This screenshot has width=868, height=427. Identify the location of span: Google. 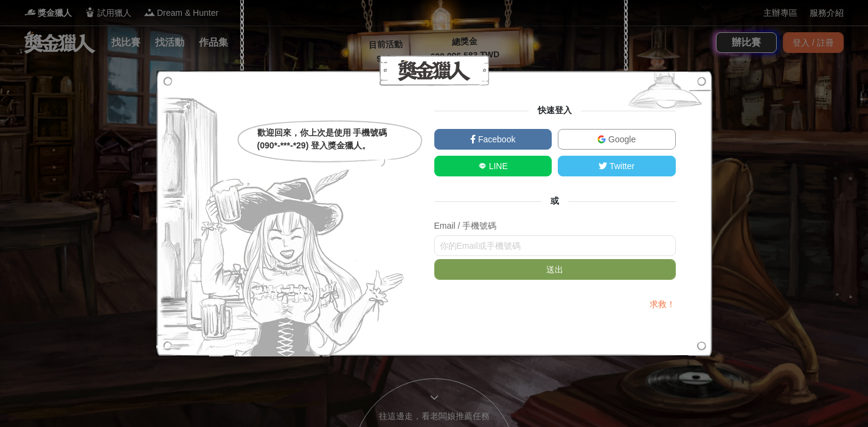
(620, 140).